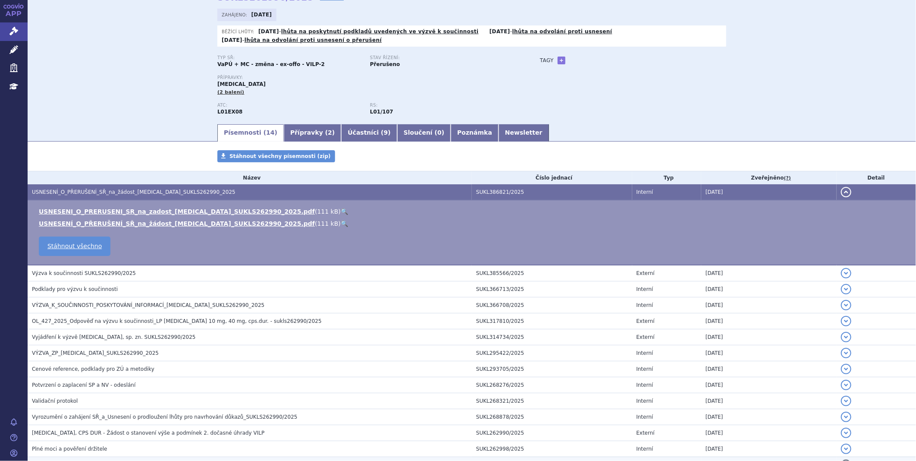 The width and height of the screenshot is (916, 461). What do you see at coordinates (239, 31) in the screenshot?
I see `span: Běžící lhůty:` at bounding box center [239, 31].